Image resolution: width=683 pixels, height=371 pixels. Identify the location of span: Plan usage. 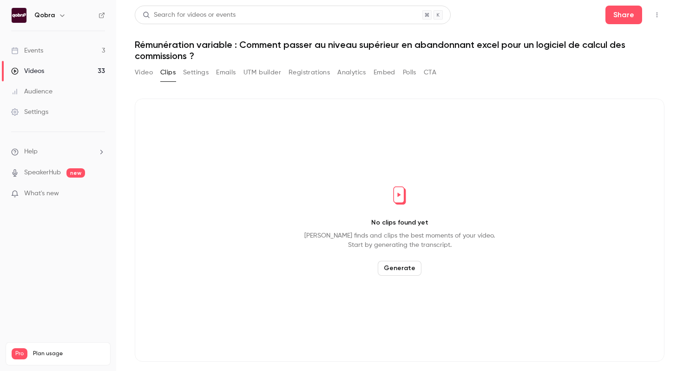
(69, 354).